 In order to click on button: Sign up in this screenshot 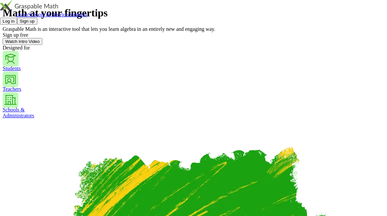, I will do `click(27, 21)`.